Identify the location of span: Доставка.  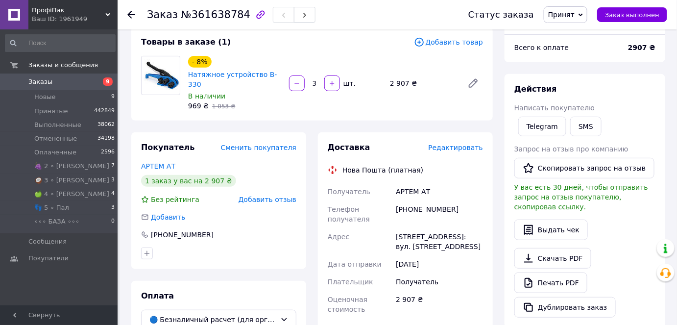
(349, 147).